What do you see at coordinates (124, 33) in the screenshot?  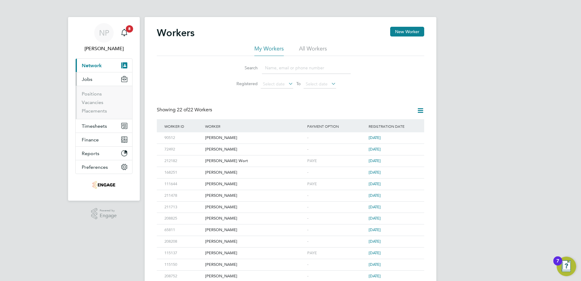 I see `a: 8` at bounding box center [124, 33].